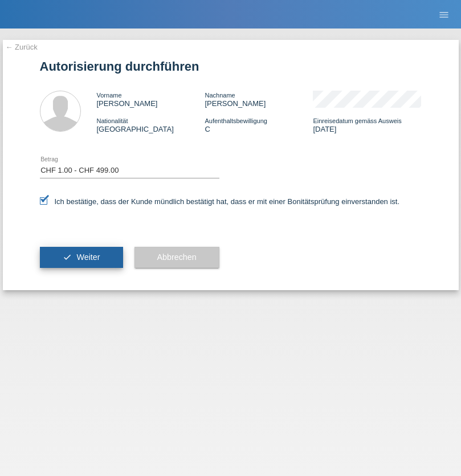 The height and width of the screenshot is (476, 461). Describe the element at coordinates (444, 14) in the screenshot. I see `a: menu` at that location.